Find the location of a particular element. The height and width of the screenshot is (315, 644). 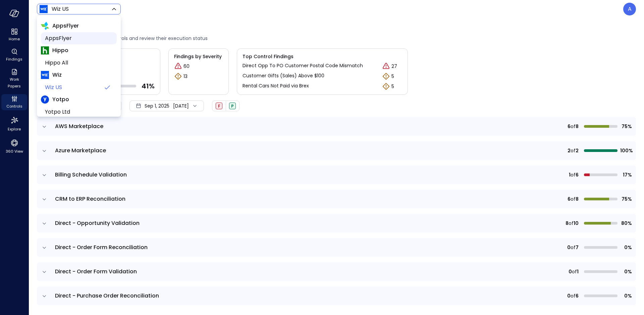

span: Yotpo is located at coordinates (60, 100).